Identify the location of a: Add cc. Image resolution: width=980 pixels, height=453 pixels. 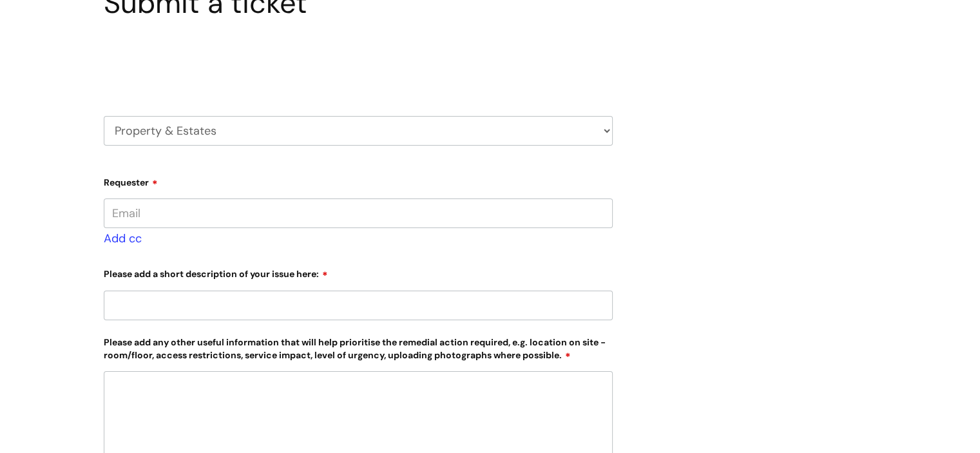
(123, 238).